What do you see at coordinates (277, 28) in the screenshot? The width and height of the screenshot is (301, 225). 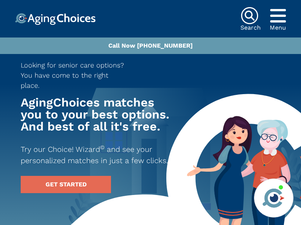 I see `div: Menu` at bounding box center [277, 28].